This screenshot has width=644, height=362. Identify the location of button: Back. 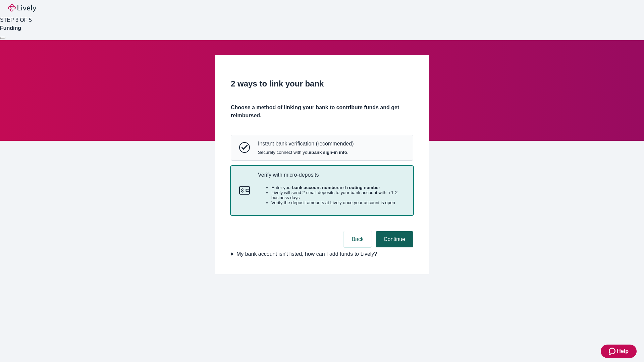
(358, 239).